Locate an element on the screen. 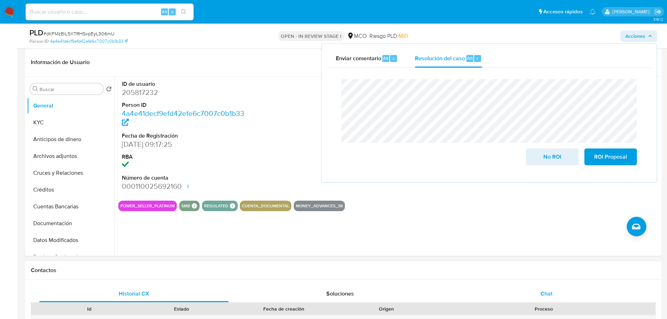 This screenshot has width=667, height=319. span: # dKFMzBiL5XTRHSxpEyL306mU is located at coordinates (79, 34).